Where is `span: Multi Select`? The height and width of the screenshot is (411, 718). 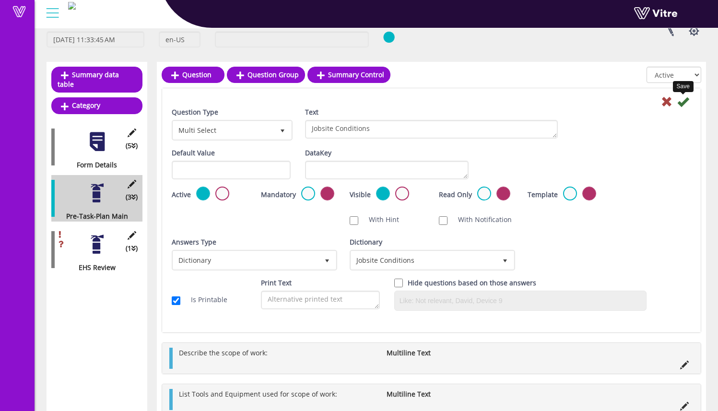 span: Multi Select is located at coordinates (224, 130).